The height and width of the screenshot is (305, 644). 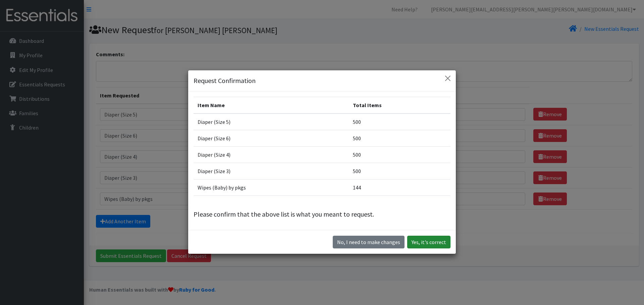 What do you see at coordinates (271, 155) in the screenshot?
I see `td: Diaper (Size 4)` at bounding box center [271, 155].